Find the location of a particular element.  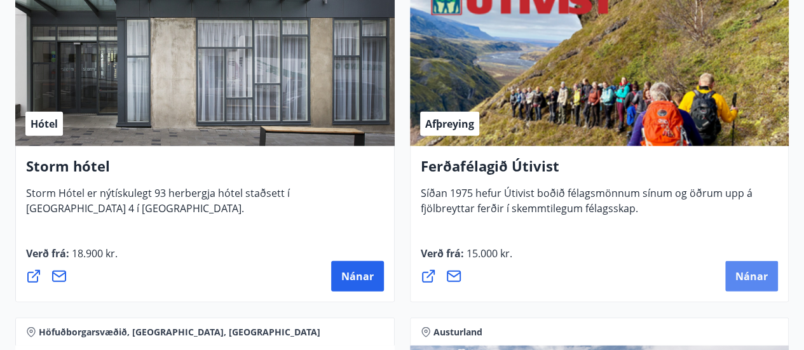

span: 15.000 kr. is located at coordinates (488, 254).